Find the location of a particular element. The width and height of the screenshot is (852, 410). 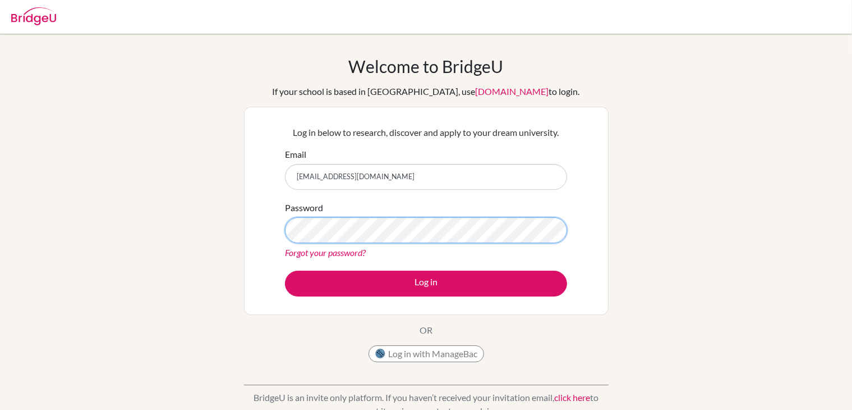

label: Email is located at coordinates (296, 154).